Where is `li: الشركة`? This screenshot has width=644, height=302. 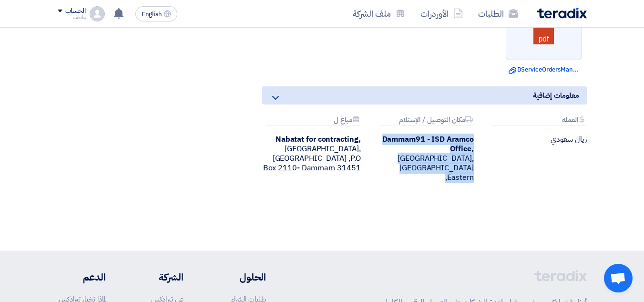 li: الشركة is located at coordinates (159, 277).